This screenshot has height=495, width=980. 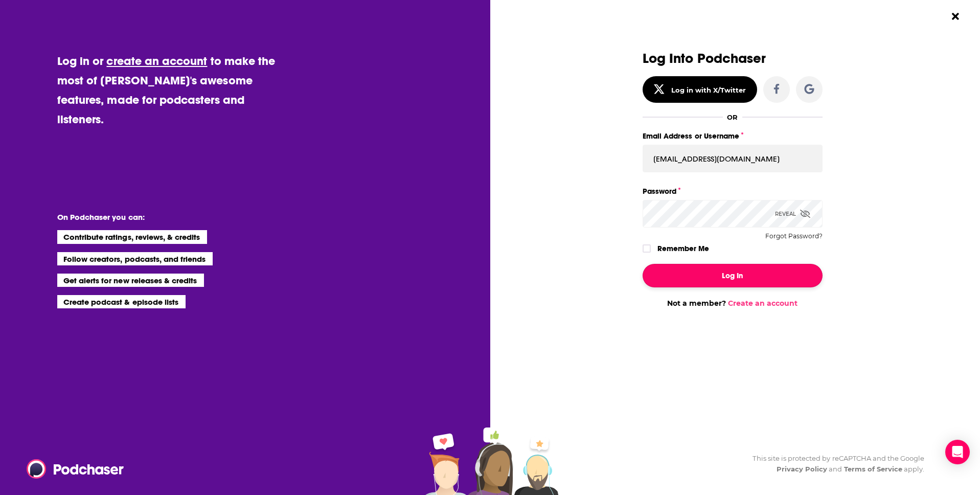 What do you see at coordinates (700, 89) in the screenshot?
I see `button: Log in with X/Twitter` at bounding box center [700, 89].